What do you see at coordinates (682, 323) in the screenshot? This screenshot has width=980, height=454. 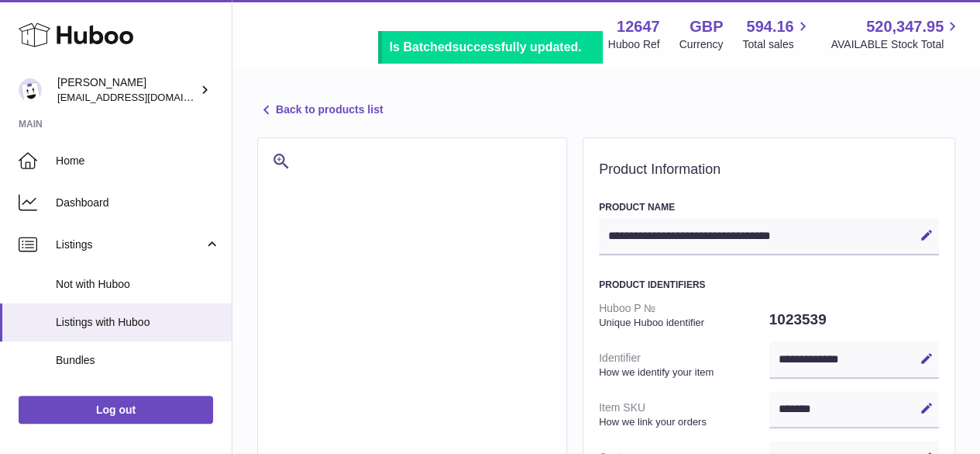 I see `strong: Unique Huboo identifier` at bounding box center [682, 323].